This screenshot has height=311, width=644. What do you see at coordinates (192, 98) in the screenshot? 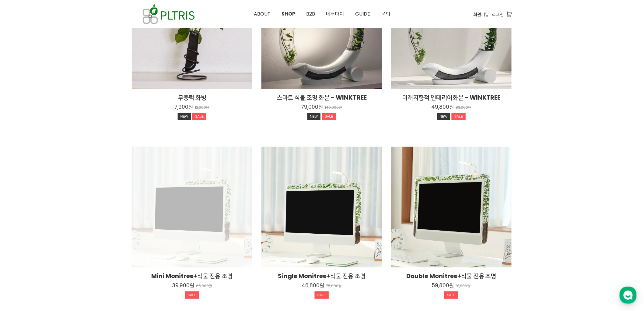
I see `h2: 무중력 화병` at bounding box center [192, 98].